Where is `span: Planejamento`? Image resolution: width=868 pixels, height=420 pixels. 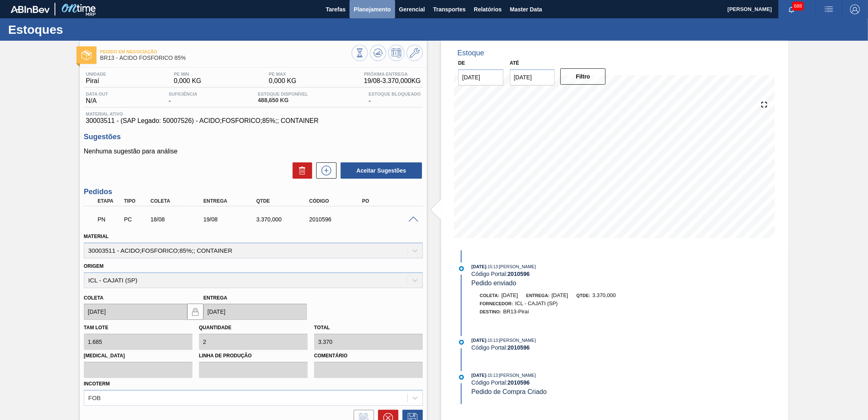 span: Planejamento is located at coordinates (372, 9).